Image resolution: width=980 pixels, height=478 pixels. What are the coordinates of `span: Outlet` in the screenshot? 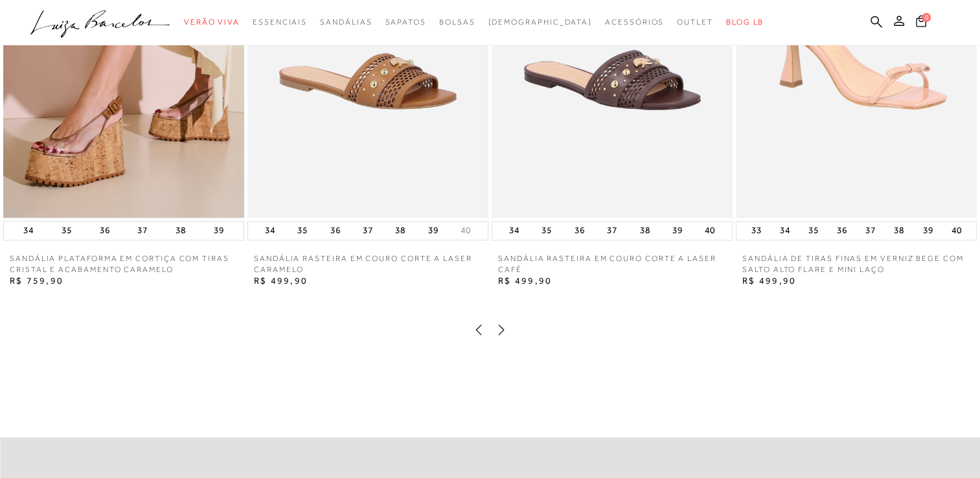 It's located at (695, 22).